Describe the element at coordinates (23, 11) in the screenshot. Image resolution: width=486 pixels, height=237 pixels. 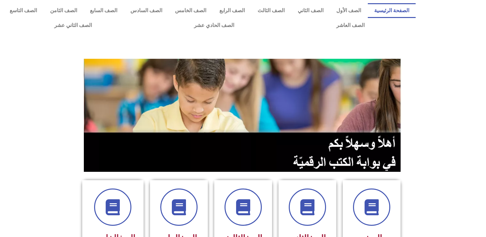
I see `a: الصف التاسع` at that location.